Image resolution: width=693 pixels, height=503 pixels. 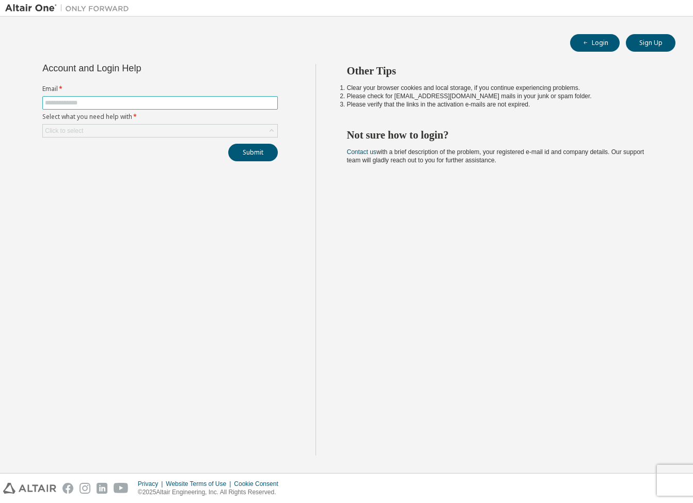 What do you see at coordinates (502, 88) in the screenshot?
I see `li: Clear your browser cookies and local storage, if you continue experiencing problems.` at bounding box center [502, 88].